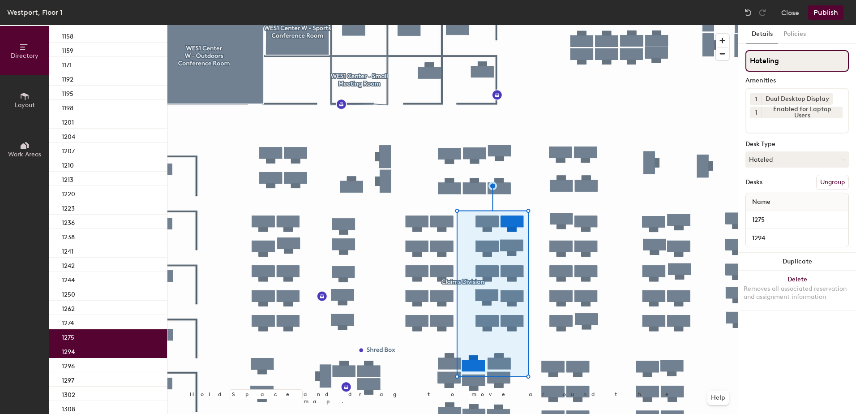 This screenshot has width=856, height=414. Describe the element at coordinates (68, 92) in the screenshot. I see `p: 1195` at that location.